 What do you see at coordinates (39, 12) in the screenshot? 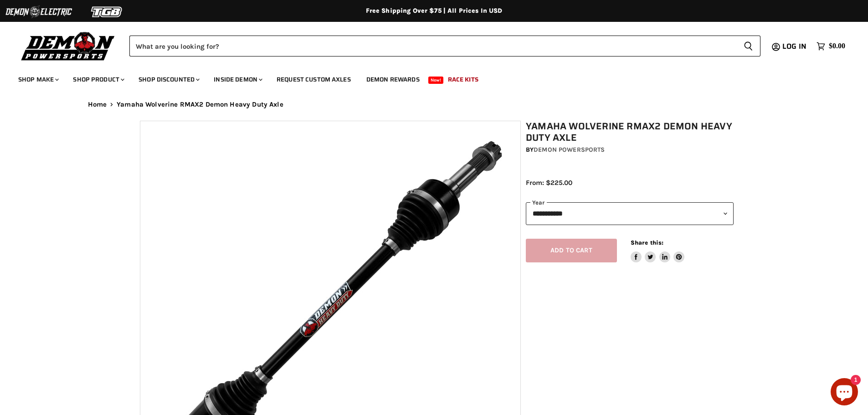
I see `img: Demon Electric Logo 2` at bounding box center [39, 12].